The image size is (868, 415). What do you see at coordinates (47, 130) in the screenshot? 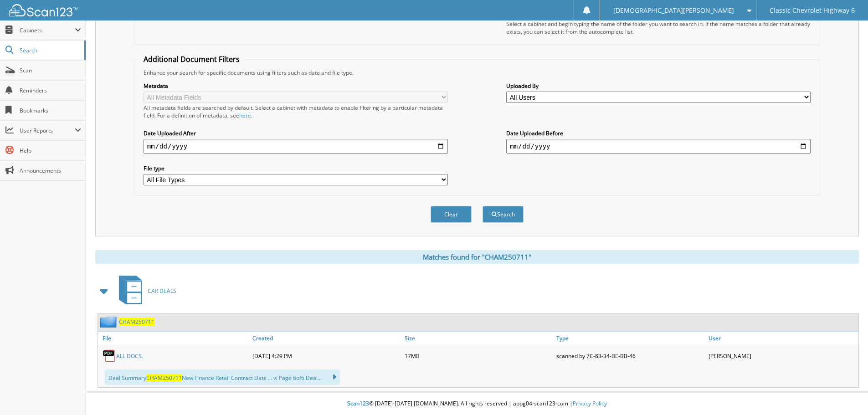
I see `span: User Reports` at bounding box center [47, 130].